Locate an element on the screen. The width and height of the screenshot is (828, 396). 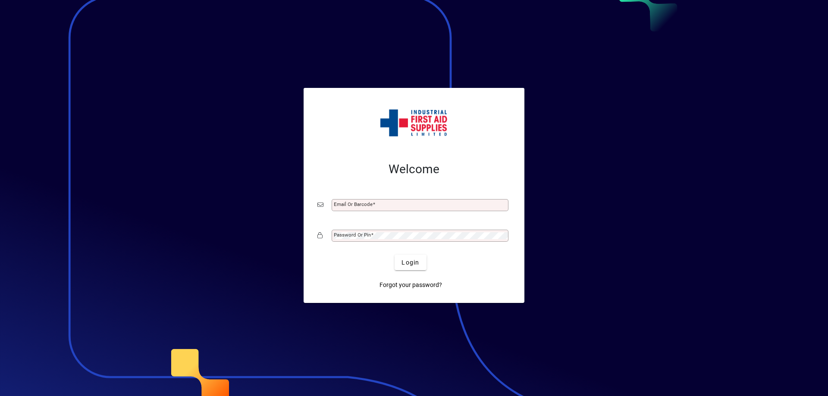
mat-label: Email or Barcode is located at coordinates (353, 204).